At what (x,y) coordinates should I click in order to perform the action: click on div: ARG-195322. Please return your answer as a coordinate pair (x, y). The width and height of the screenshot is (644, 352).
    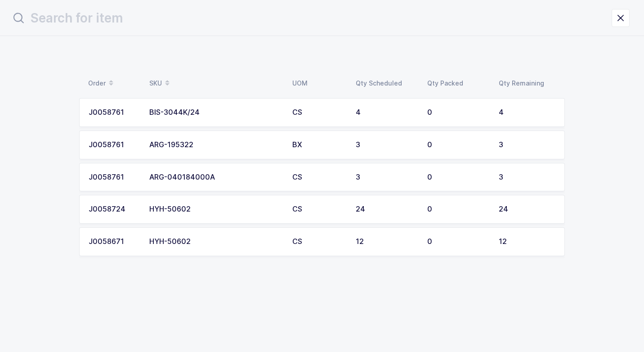
    Looking at the image, I should click on (215, 145).